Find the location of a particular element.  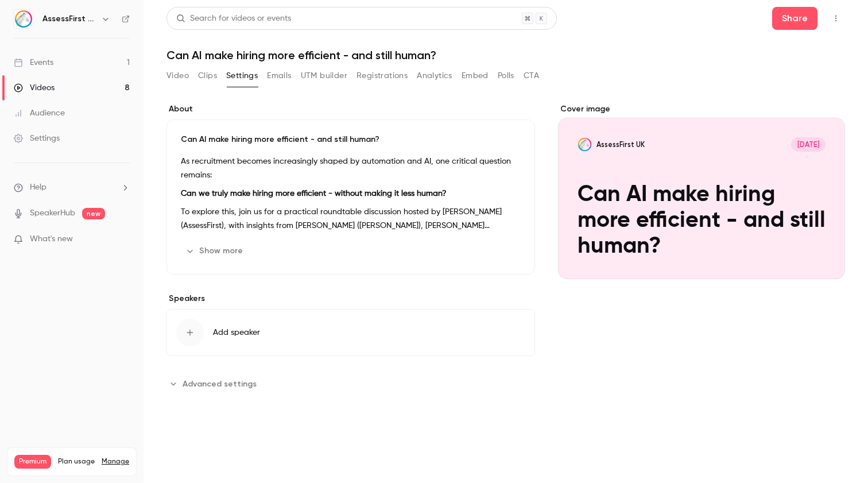

p: As recruitment becomes increasingly shaped by automation and AI, one critical question remains: is located at coordinates (350, 168).